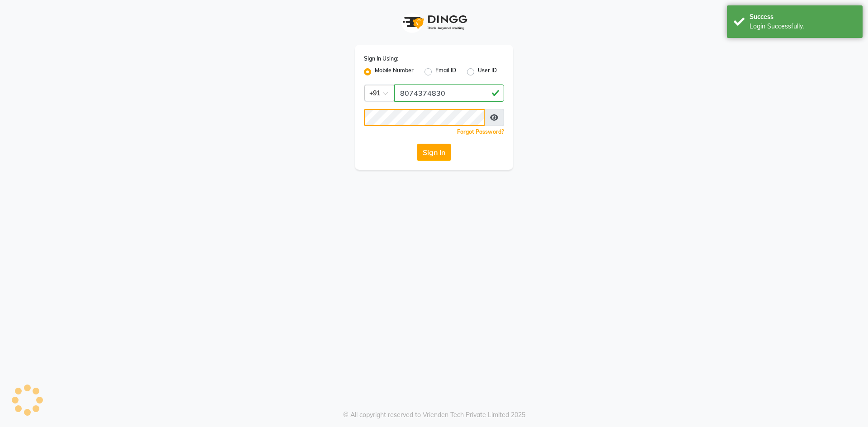  What do you see at coordinates (434, 152) in the screenshot?
I see `button: Sign In` at bounding box center [434, 152].